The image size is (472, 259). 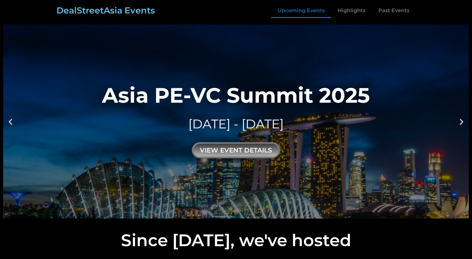 What do you see at coordinates (106, 10) in the screenshot?
I see `a: DealStreetAsia Events` at bounding box center [106, 10].